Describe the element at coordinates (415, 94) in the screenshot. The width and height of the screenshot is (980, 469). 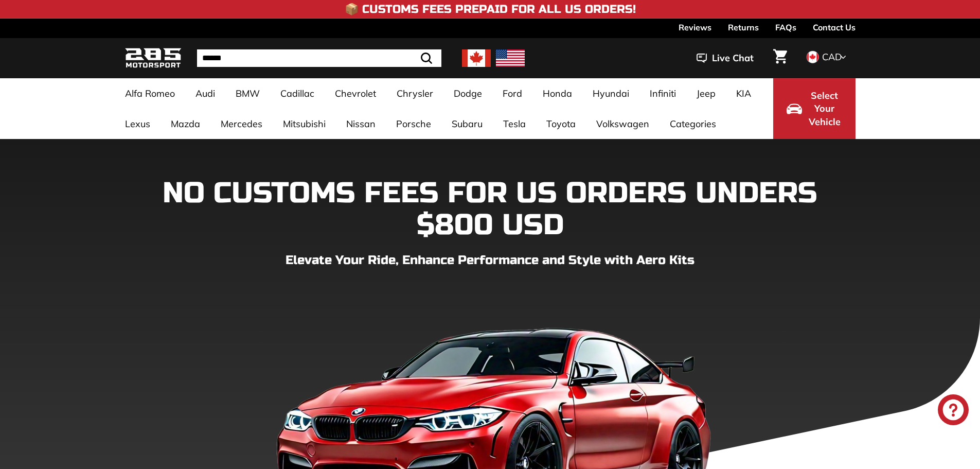
I see `a: Chrysler` at that location.